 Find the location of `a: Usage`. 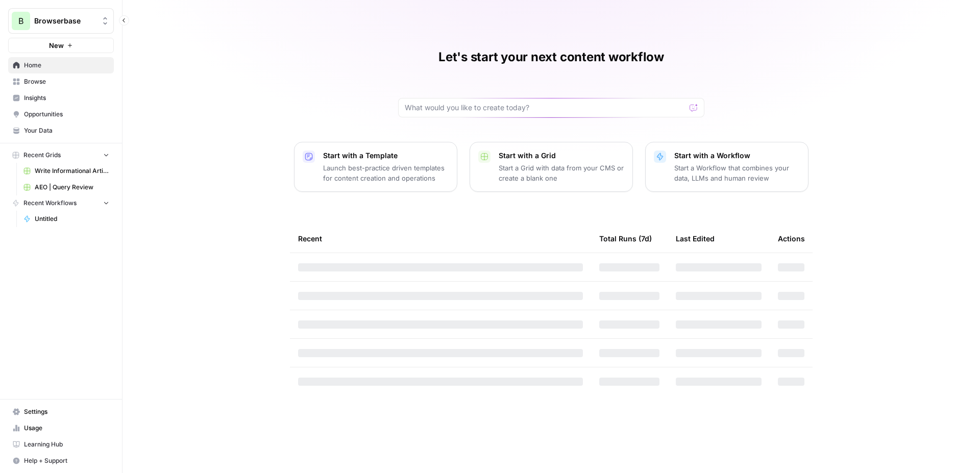

a: Usage is located at coordinates (61, 429).